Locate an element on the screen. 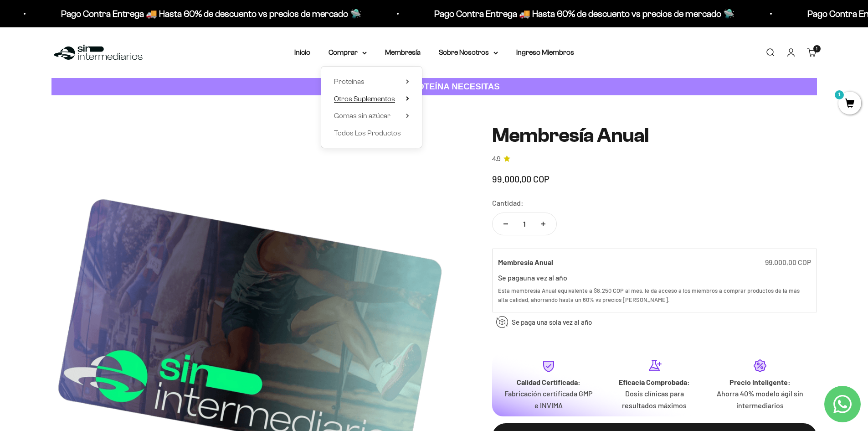  summary: Sobre Nosotros is located at coordinates (469, 52).